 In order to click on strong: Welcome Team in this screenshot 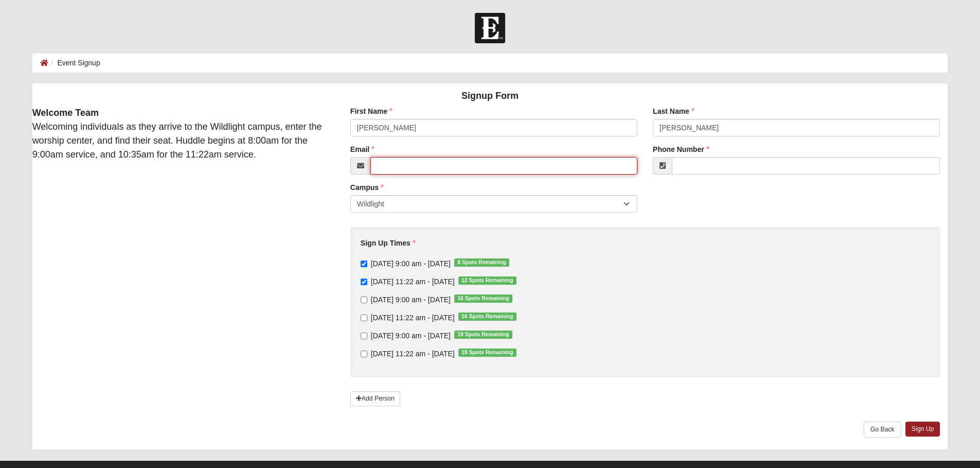, I will do `click(65, 113)`.